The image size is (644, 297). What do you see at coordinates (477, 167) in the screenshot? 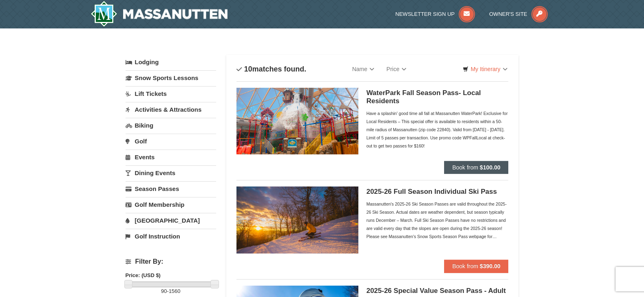
I see `button: Book from $100.00` at bounding box center [477, 167].